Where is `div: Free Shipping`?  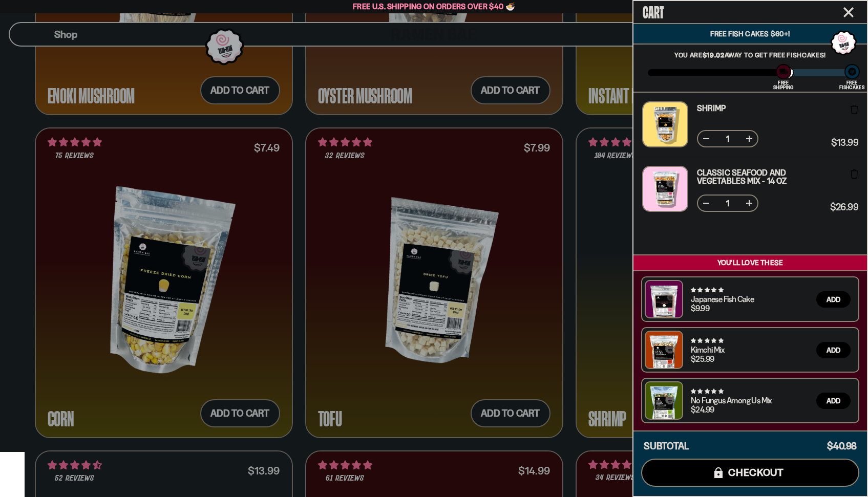 div: Free Shipping is located at coordinates (783, 85).